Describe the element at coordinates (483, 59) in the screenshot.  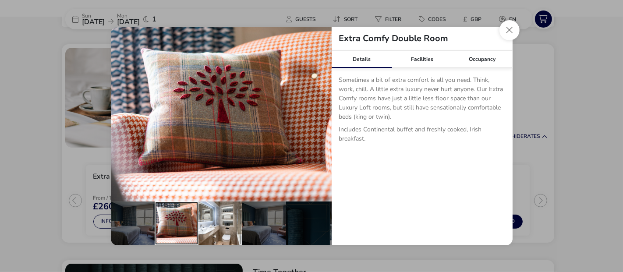
I see `div: Occupancy` at that location.